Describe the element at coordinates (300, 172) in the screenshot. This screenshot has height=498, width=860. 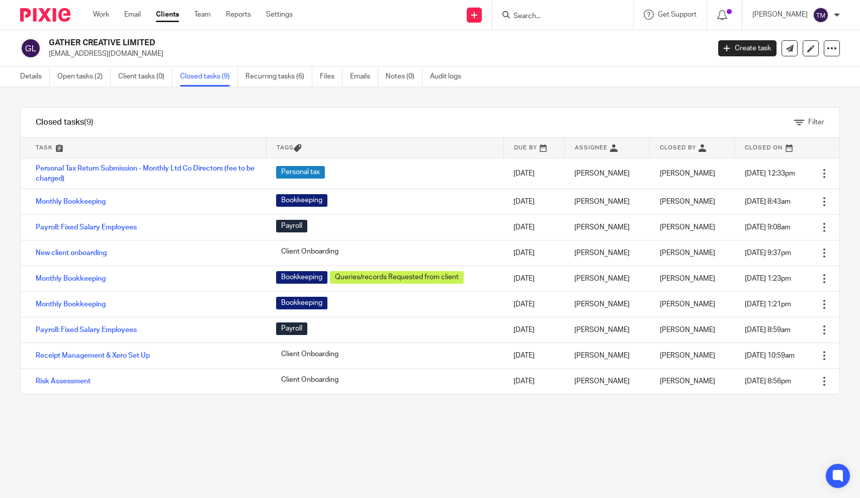
I see `span: Personal tax` at that location.